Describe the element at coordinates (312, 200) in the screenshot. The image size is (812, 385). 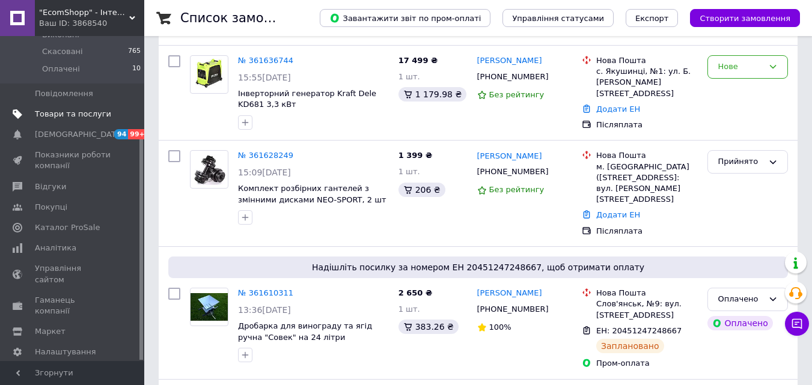
I see `span: Комплект розбірних гантелей з змінними дисками NEO-SPORT, 2 шт по 16 кг для домашніх тренувань` at that location.